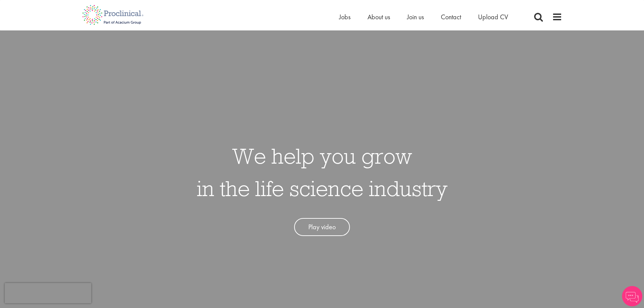  What do you see at coordinates (451, 17) in the screenshot?
I see `a: Contact` at bounding box center [451, 17].